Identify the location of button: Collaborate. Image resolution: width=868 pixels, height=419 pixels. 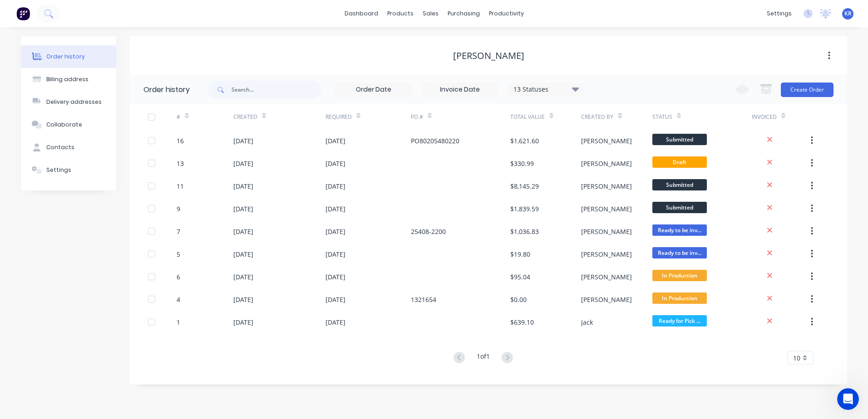
(68, 124).